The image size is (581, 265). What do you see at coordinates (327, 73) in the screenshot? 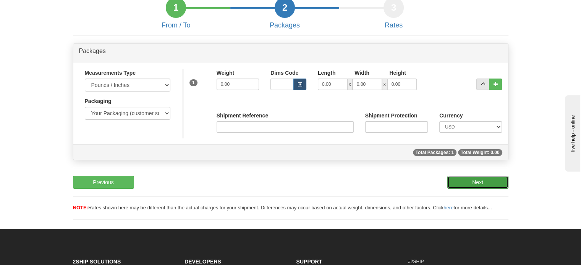
I see `label: Length` at bounding box center [327, 73].